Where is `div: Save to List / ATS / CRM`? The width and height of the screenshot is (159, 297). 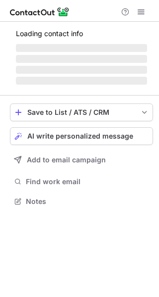
div: Save to List / ATS / CRM is located at coordinates (81, 113).